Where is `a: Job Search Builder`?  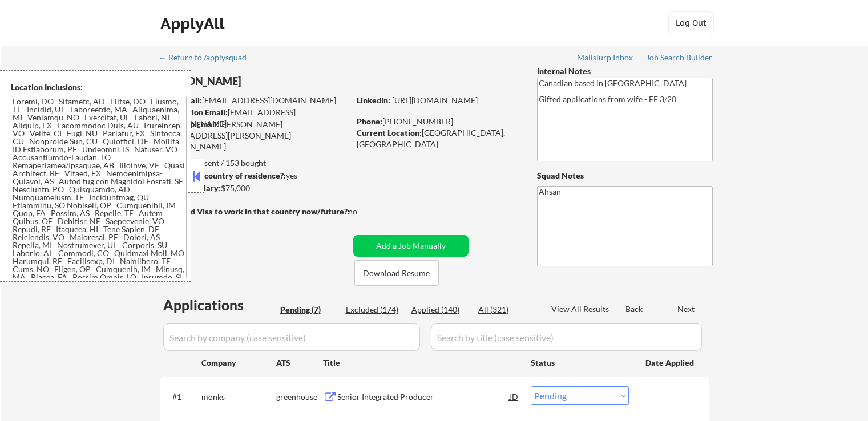
a: Job Search Builder is located at coordinates (679, 59).